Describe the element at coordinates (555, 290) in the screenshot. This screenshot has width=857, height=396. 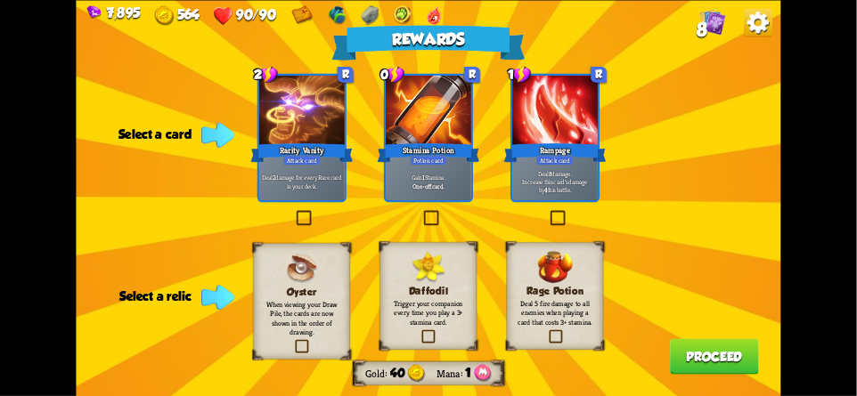
I see `h3: Rage Potion` at that location.